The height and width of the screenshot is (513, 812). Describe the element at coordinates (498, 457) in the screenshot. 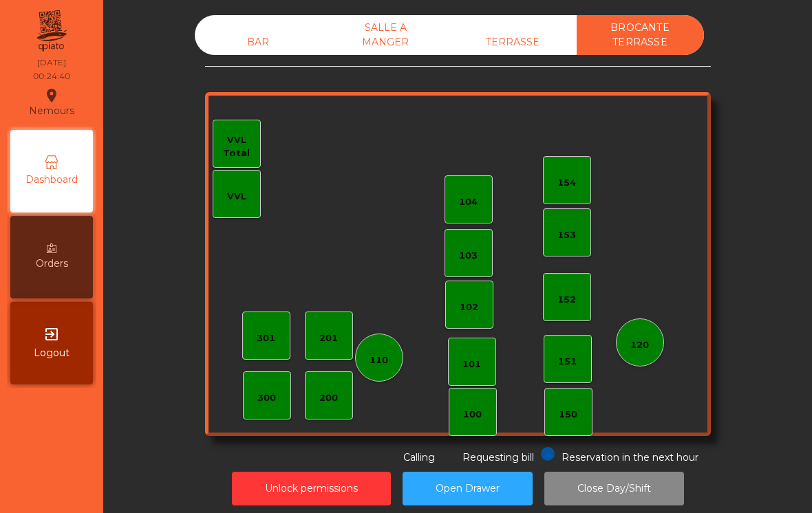

I see `span: Requesting bill` at that location.